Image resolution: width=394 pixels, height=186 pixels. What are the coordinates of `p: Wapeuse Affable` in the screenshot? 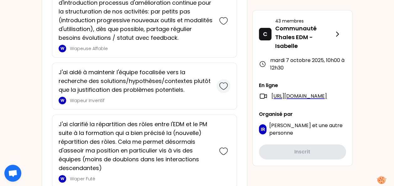 It's located at (141, 49).